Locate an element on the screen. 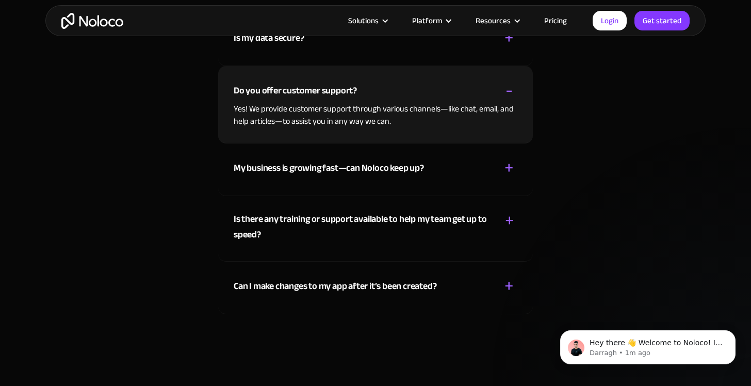  a: home is located at coordinates (92, 21).